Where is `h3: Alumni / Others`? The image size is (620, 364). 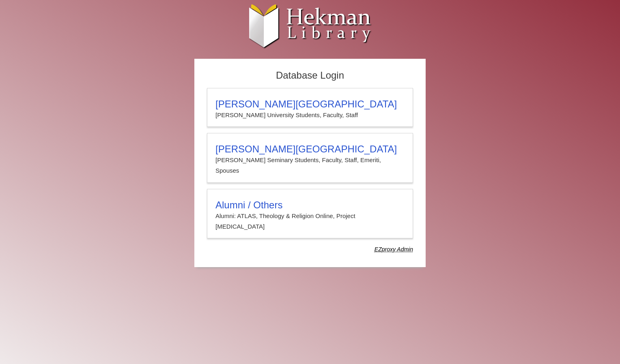 h3: Alumni / Others is located at coordinates (310, 205).